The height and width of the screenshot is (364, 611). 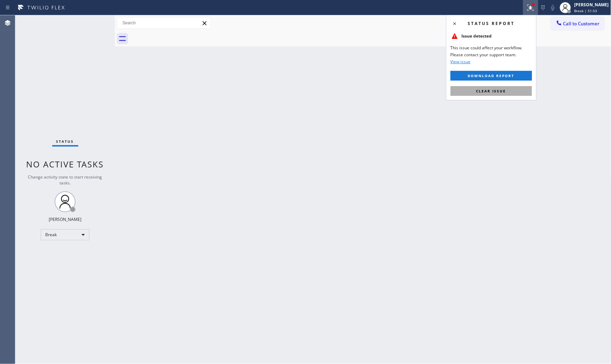 What do you see at coordinates (577, 24) in the screenshot?
I see `button: Call to Customer` at bounding box center [577, 24].